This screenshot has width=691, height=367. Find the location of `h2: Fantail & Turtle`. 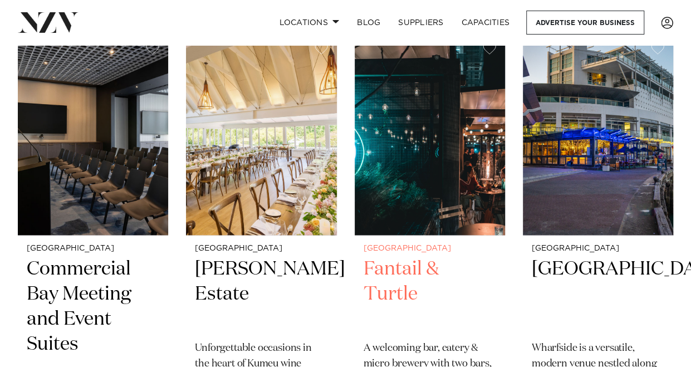

h2: Fantail & Turtle is located at coordinates (430, 294).